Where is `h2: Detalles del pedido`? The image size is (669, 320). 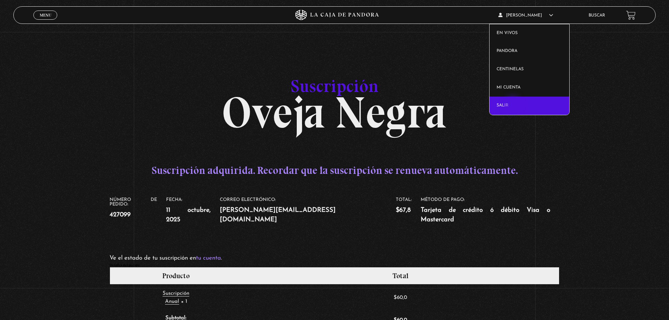 h2: Detalles del pedido is located at coordinates (335, 265).